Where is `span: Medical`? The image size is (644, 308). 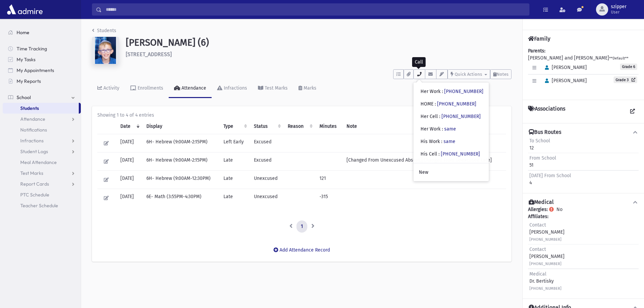 span: Medical is located at coordinates (537, 274).